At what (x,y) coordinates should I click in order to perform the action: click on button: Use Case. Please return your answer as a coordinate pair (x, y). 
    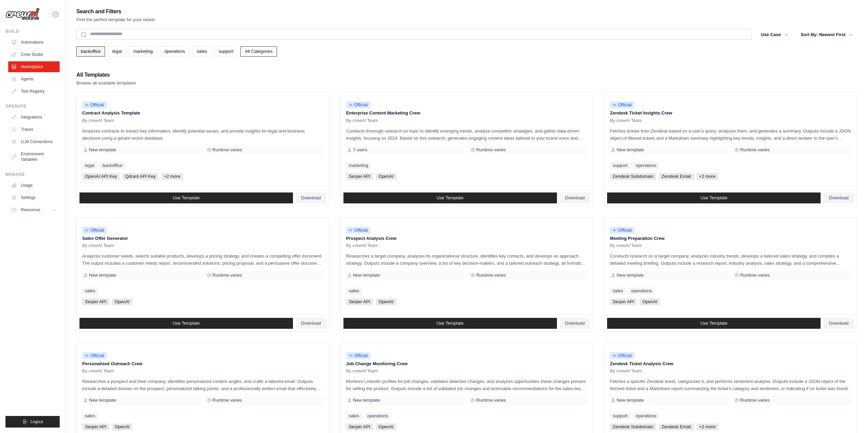
    Looking at the image, I should click on (775, 35).